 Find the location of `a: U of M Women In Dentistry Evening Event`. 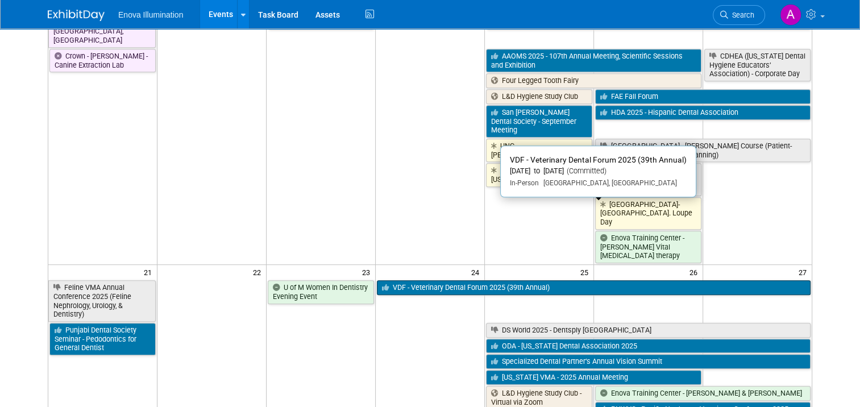

a: U of M Women In Dentistry Evening Event is located at coordinates (320, 291).